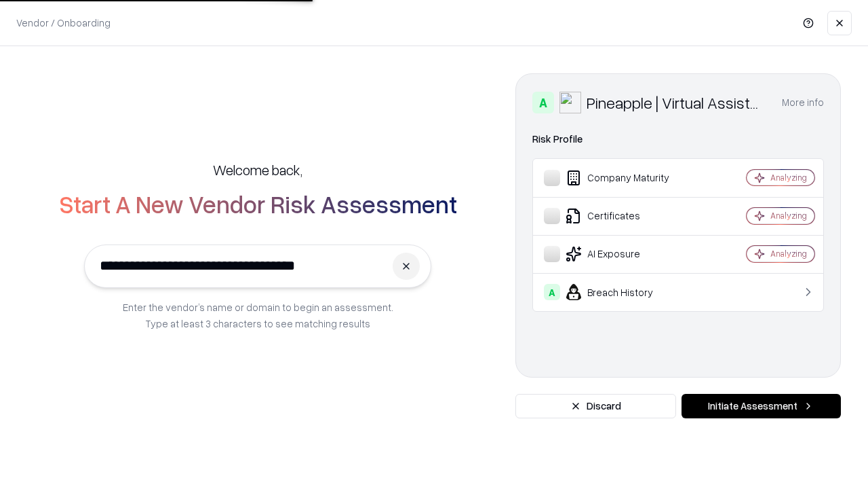 Image resolution: width=868 pixels, height=489 pixels. What do you see at coordinates (625, 178) in the screenshot?
I see `div: Company Maturity` at bounding box center [625, 178].